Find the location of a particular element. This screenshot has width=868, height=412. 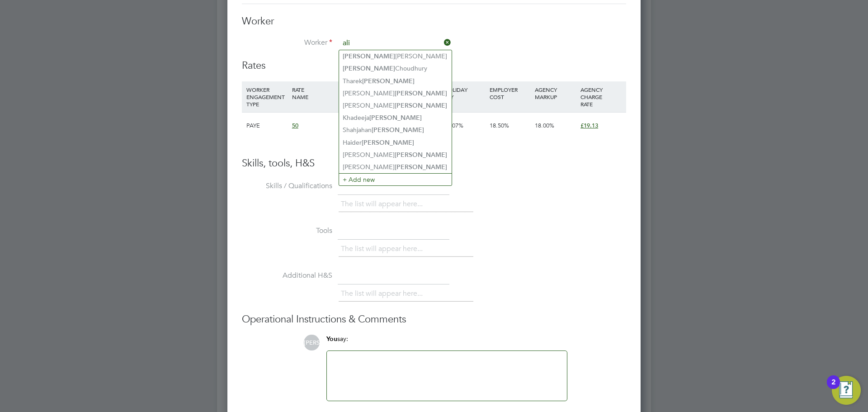

input: Search for... is located at coordinates (396, 44).